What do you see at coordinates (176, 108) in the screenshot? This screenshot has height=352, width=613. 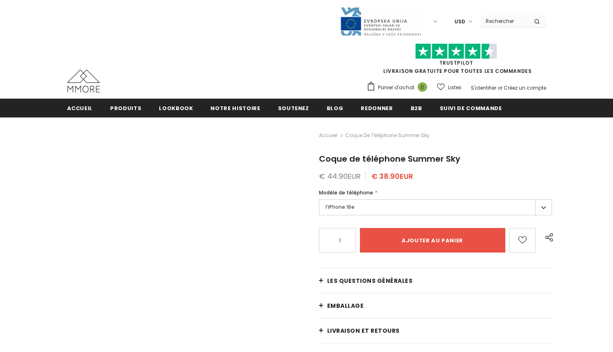 I see `a: Lookbook` at bounding box center [176, 108].